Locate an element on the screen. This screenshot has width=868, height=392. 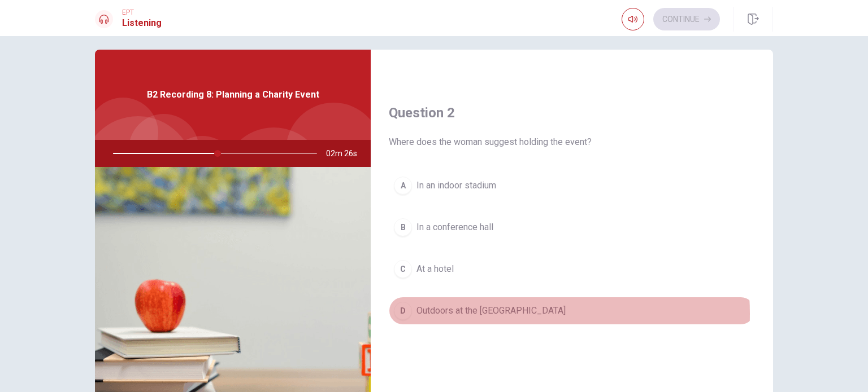
span: Where does the woman suggest holding the event? is located at coordinates (571, 142).